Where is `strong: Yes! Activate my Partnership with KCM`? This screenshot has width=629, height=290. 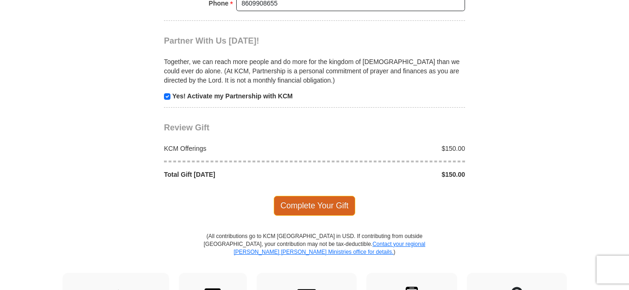
strong: Yes! Activate my Partnership with KCM is located at coordinates (233, 96).